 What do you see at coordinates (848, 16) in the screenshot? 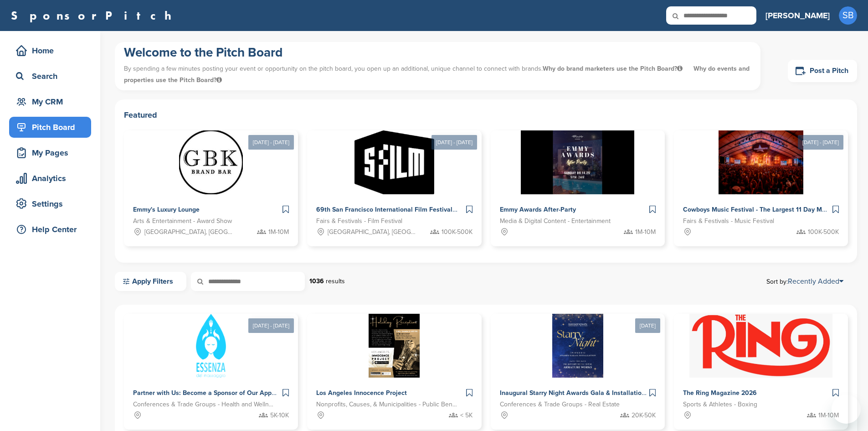
I see `span: SB` at bounding box center [848, 16].